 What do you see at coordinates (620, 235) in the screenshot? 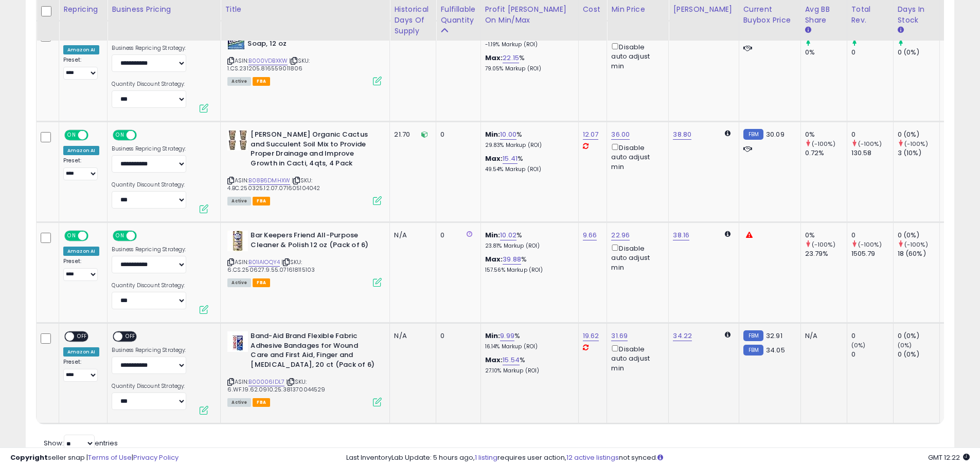
I see `a: 22.96` at bounding box center [620, 235].